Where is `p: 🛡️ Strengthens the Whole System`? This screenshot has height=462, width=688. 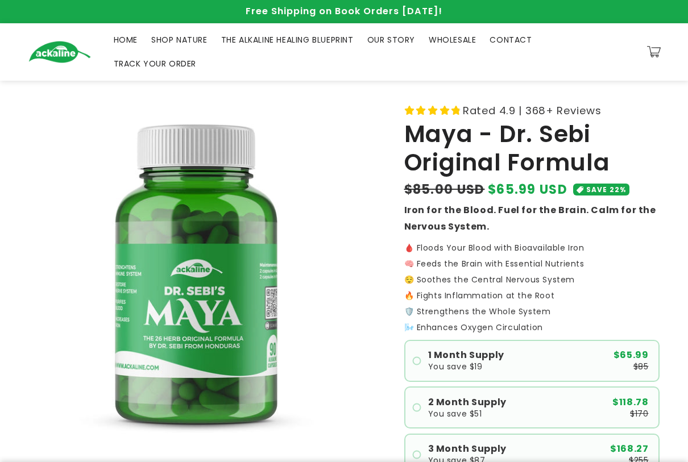
p: 🛡️ Strengthens the Whole System is located at coordinates (532, 312).